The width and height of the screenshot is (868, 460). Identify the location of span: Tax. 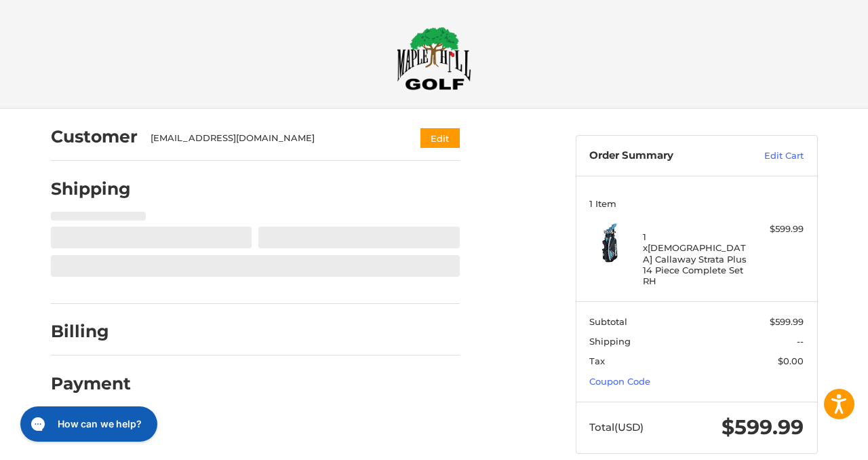
(597, 361).